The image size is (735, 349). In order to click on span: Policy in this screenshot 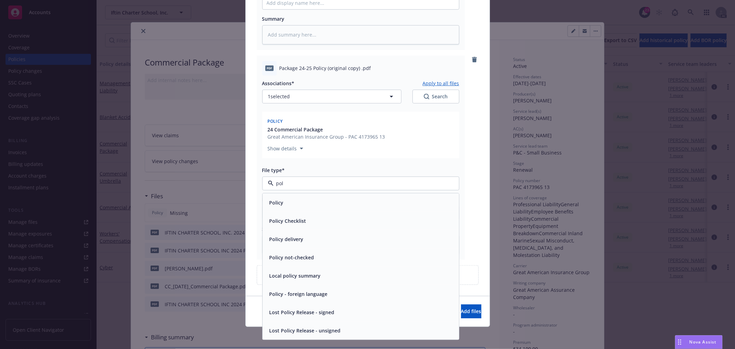, I will do `click(276, 202)`.